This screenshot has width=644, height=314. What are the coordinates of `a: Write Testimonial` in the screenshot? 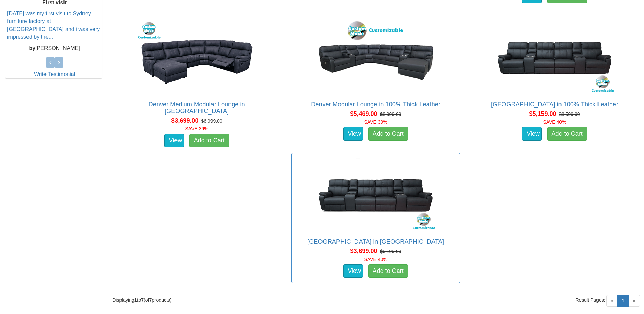 It's located at (54, 74).